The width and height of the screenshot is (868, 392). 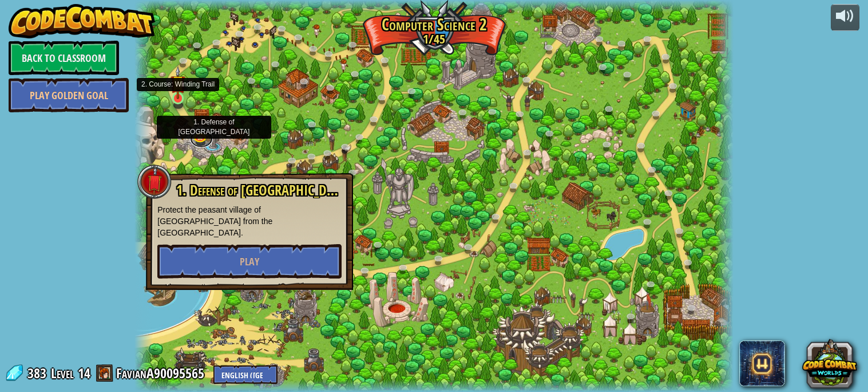 I want to click on img: CodeCombat - Learn how to code by playing a game, so click(x=82, y=21).